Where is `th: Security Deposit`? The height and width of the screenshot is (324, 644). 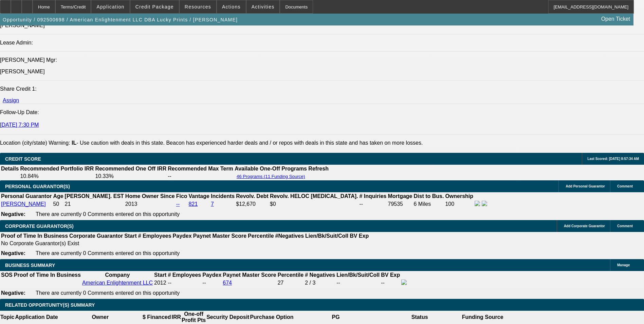 th: Security Deposit is located at coordinates (228, 317).